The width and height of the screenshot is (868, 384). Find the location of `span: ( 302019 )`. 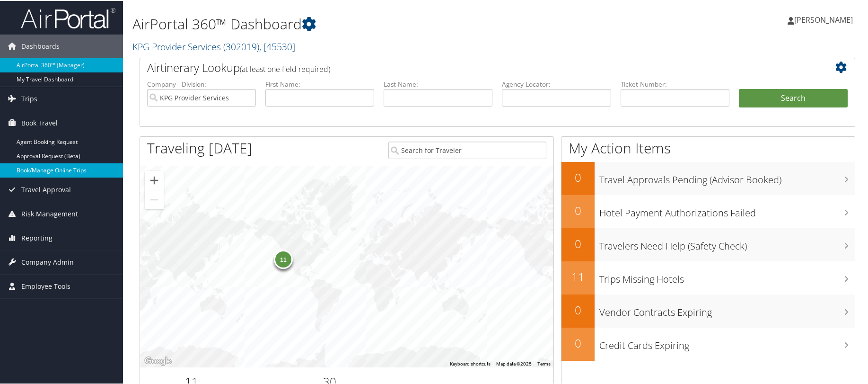

span: ( 302019 ) is located at coordinates (242, 45).